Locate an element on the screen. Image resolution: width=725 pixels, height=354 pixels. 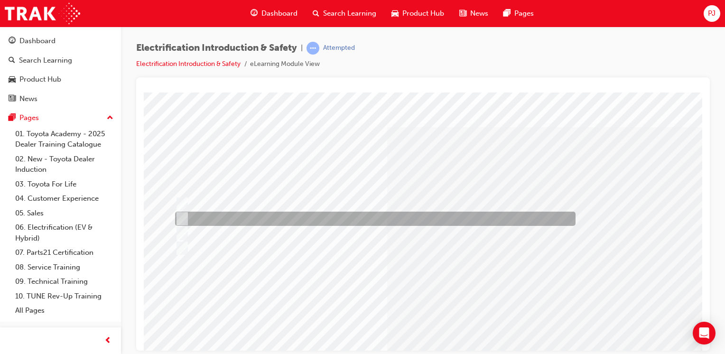
div: Pages is located at coordinates (29, 118).